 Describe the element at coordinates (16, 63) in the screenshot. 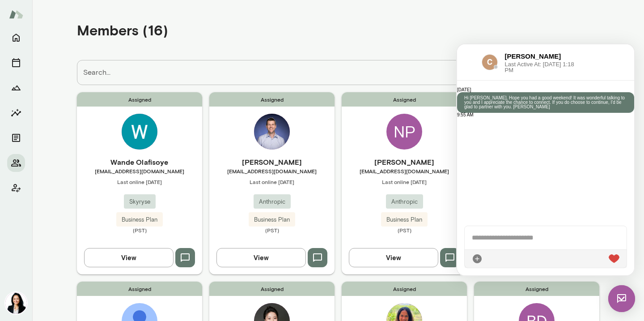

I see `button: Sessions` at that location.